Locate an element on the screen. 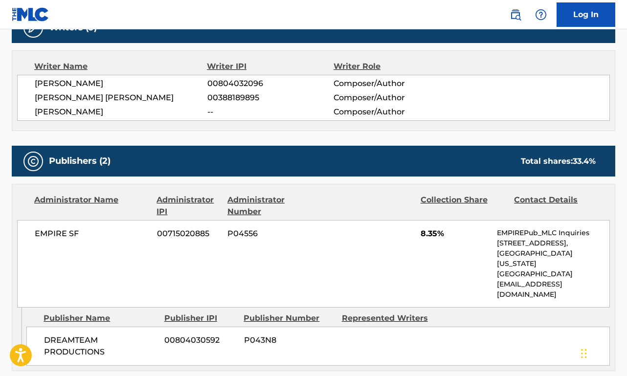 This screenshot has height=376, width=627. span: 00388189895 is located at coordinates (271, 98).